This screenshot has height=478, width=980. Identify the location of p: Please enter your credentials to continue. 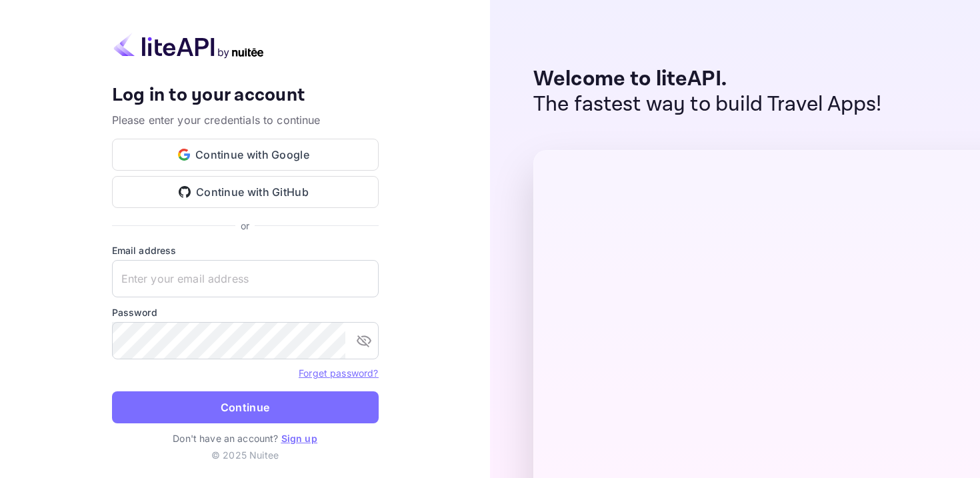
(245, 120).